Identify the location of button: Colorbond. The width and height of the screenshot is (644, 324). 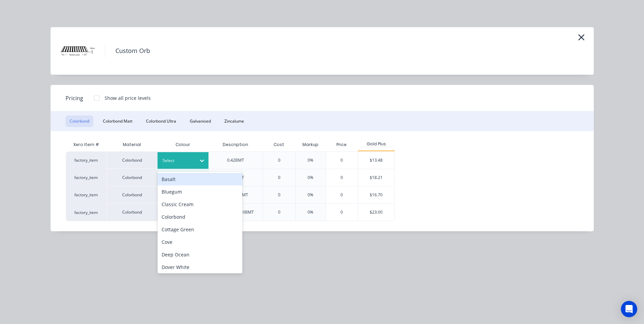
(79, 121).